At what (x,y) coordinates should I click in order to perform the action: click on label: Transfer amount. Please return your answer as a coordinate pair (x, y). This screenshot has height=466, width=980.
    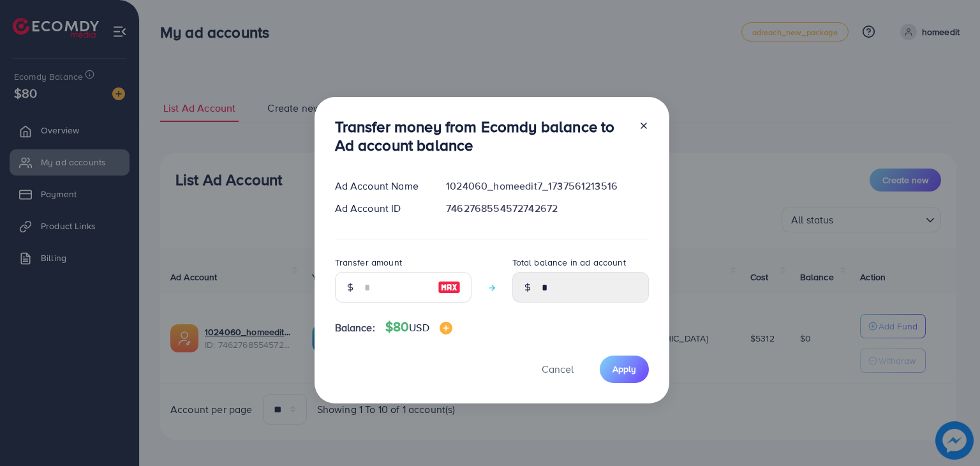
    Looking at the image, I should click on (368, 262).